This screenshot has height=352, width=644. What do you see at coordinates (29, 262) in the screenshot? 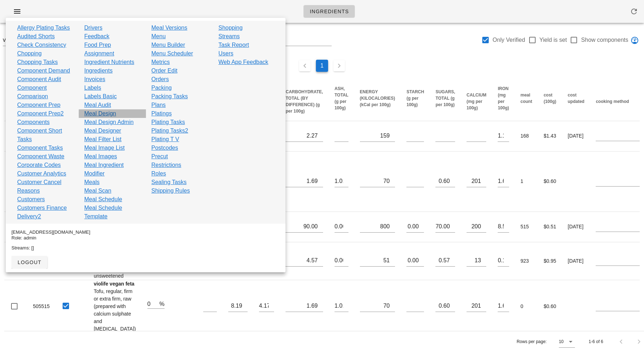
I see `button: logout` at bounding box center [29, 262].